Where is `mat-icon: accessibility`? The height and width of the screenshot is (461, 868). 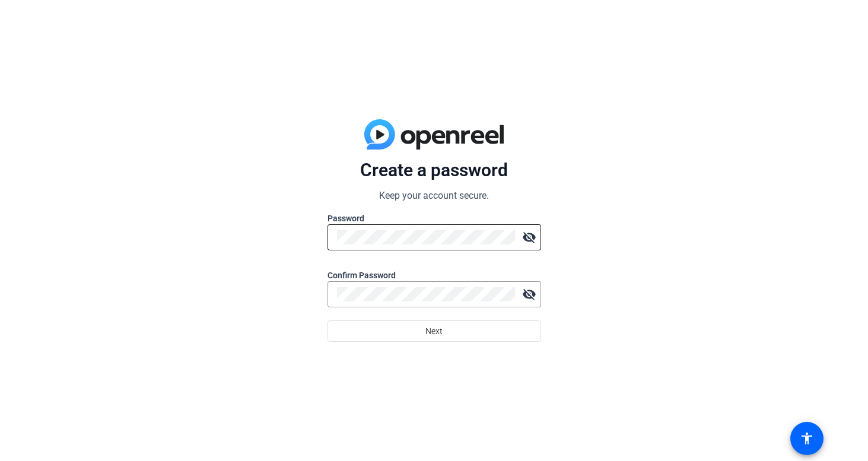
mat-icon: accessibility is located at coordinates (807, 438).